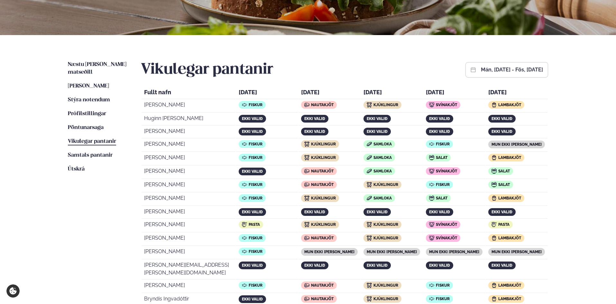  Describe the element at coordinates (89, 100) in the screenshot. I see `span: Stýra notendum` at that location.